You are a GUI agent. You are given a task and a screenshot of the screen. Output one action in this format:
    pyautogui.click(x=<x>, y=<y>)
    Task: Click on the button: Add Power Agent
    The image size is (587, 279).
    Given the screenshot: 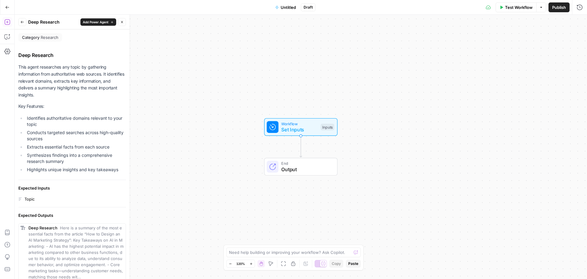 What is the action you would take?
    pyautogui.click(x=98, y=22)
    